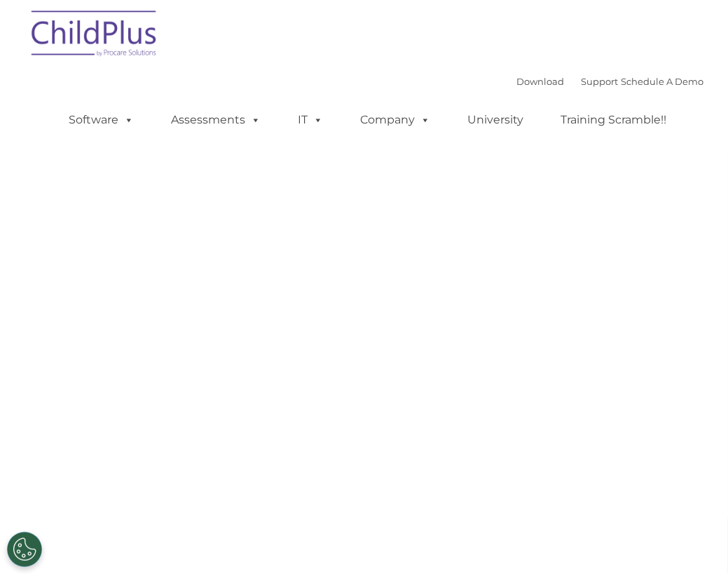 The width and height of the screenshot is (728, 574). I want to click on a: Assessments, so click(216, 120).